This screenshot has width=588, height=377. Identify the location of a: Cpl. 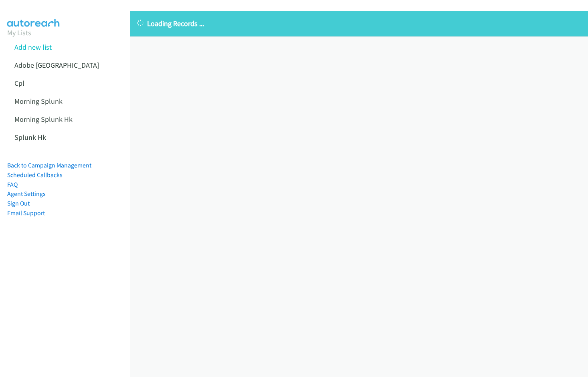
(19, 83).